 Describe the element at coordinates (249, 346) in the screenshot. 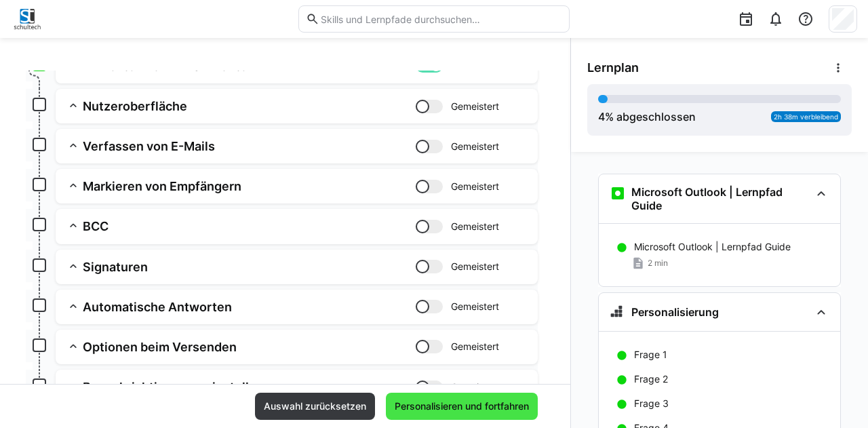

I see `h3: Optionen beim Versenden` at that location.